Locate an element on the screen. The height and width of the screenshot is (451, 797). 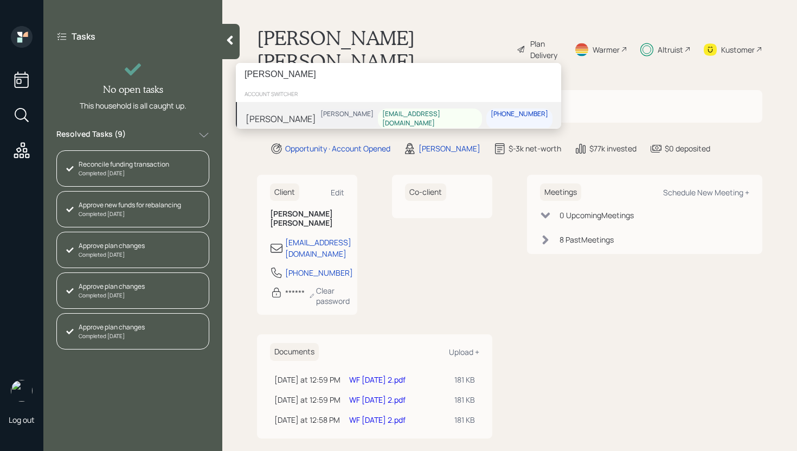
input: Type a command or search… is located at coordinates (399, 74).